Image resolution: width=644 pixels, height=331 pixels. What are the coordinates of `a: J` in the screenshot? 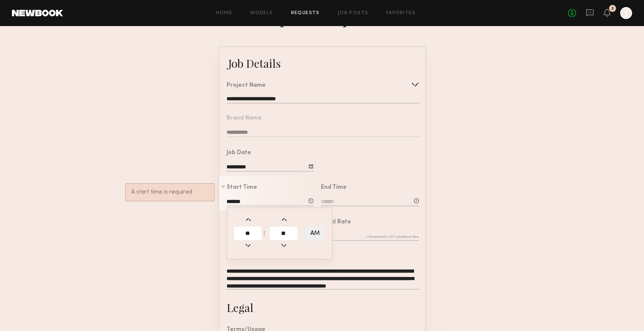 It's located at (626, 13).